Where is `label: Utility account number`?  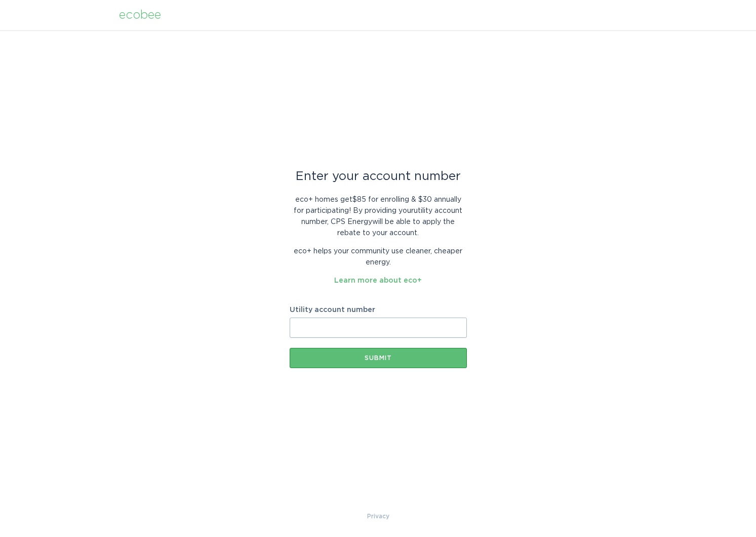 label: Utility account number is located at coordinates (378, 310).